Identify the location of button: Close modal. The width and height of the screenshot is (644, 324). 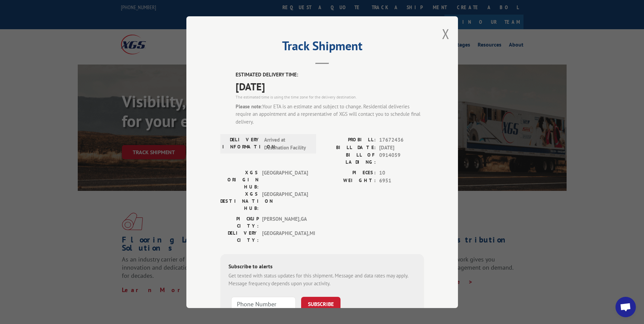
(446, 34).